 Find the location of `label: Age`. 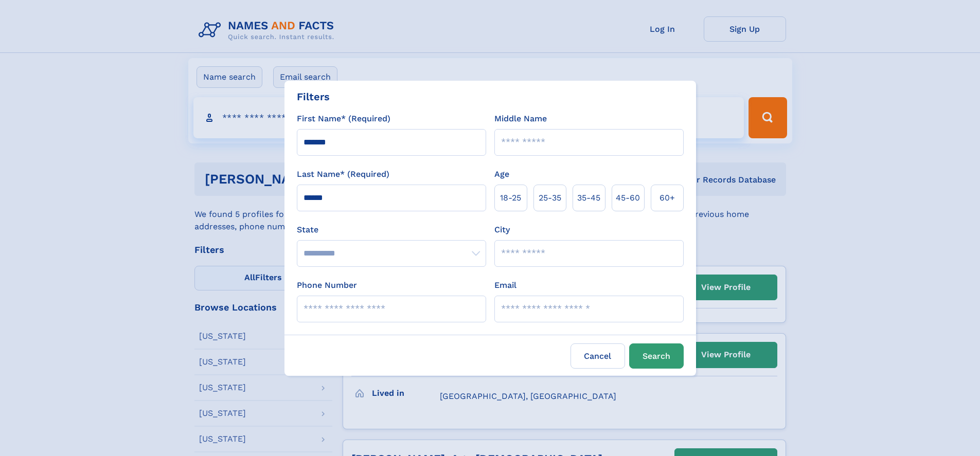

label: Age is located at coordinates (501, 174).